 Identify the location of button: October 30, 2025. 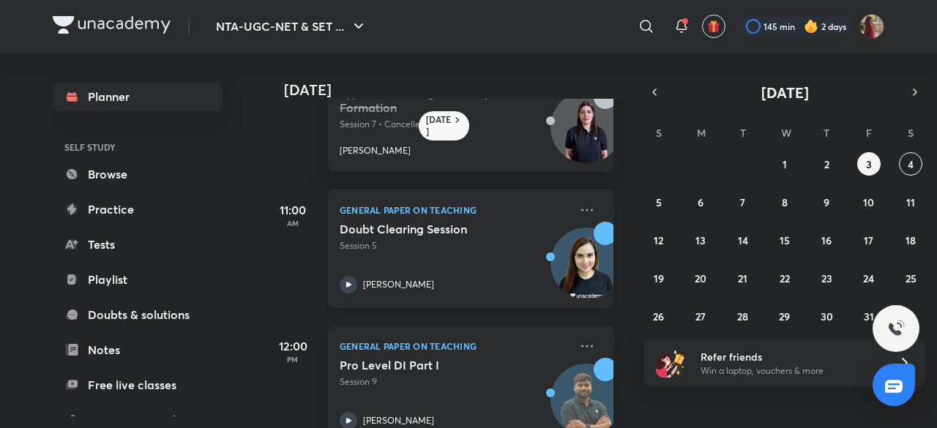
(826, 316).